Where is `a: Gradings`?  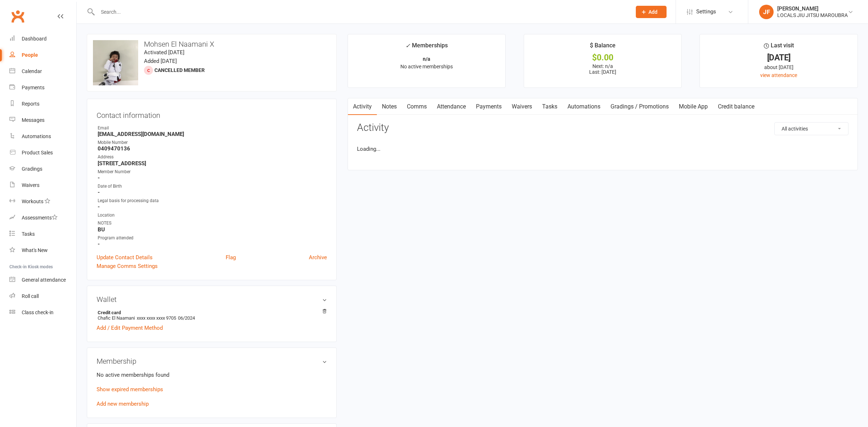
a: Gradings is located at coordinates (43, 168).